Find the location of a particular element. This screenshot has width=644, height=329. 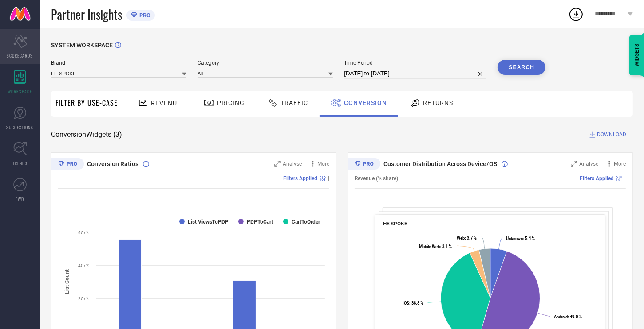

text: 2Cr % is located at coordinates (83, 299).